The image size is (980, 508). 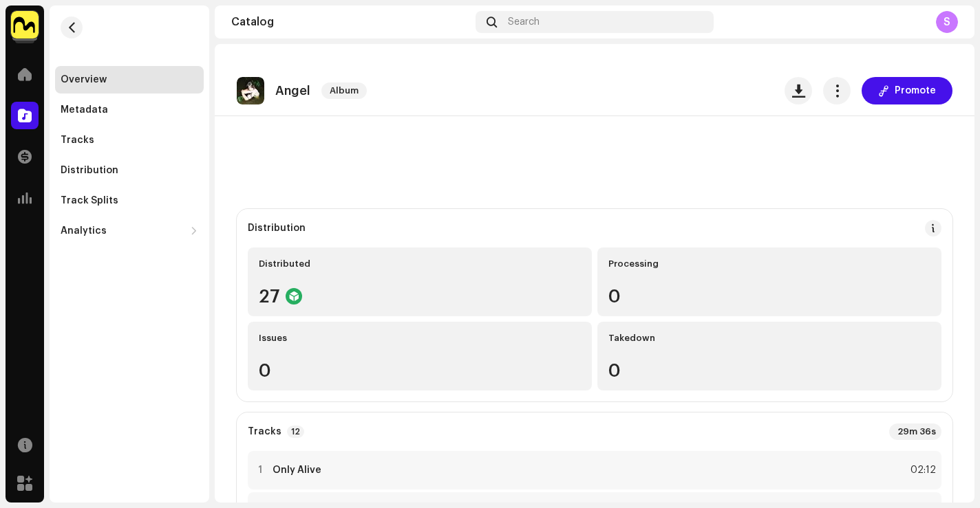 What do you see at coordinates (25, 25) in the screenshot?
I see `img: 1276ee5d-5357-4eee-b3c8-6fdbc920d8e6` at bounding box center [25, 25].